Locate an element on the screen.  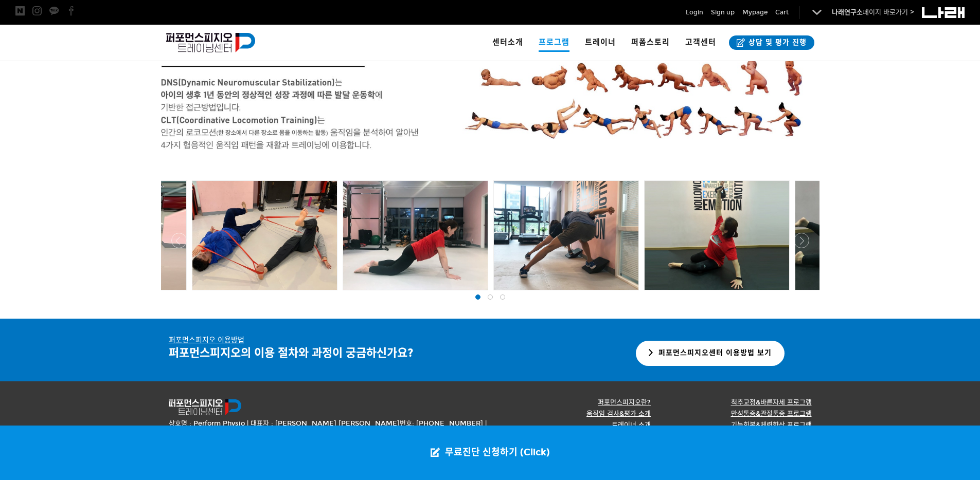
a: 만성통증&관절통증 프로그램 is located at coordinates (771, 414).